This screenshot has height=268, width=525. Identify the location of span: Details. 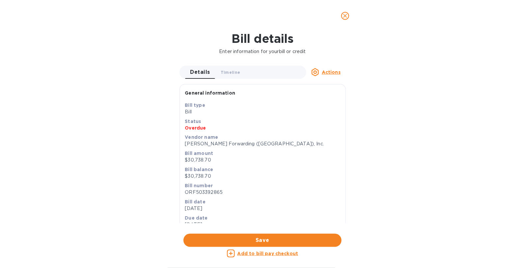
(200, 72).